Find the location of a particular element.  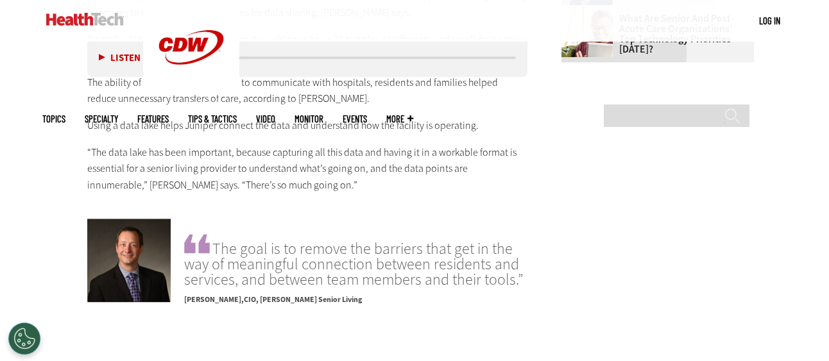

span: The goal is to remove the barriers that get in the way of meaningful connection between residents... is located at coordinates (356, 259).